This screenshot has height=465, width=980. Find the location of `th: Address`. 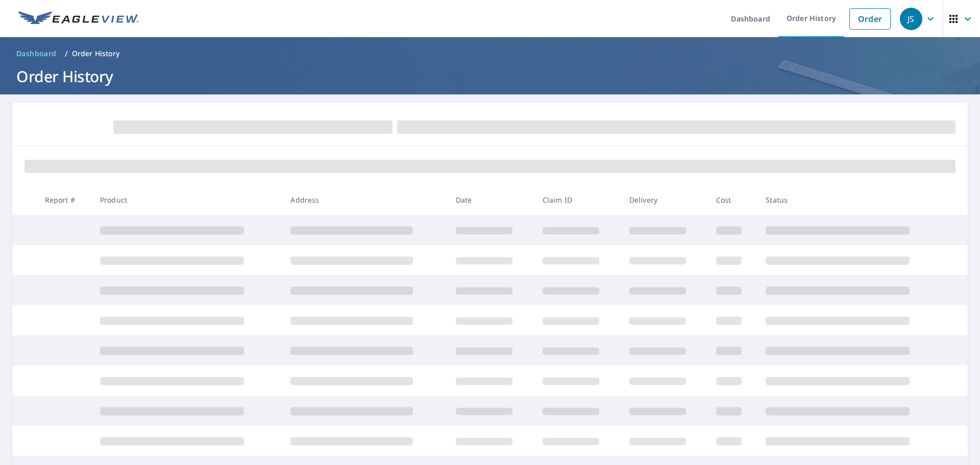

th: Address is located at coordinates (364, 200).